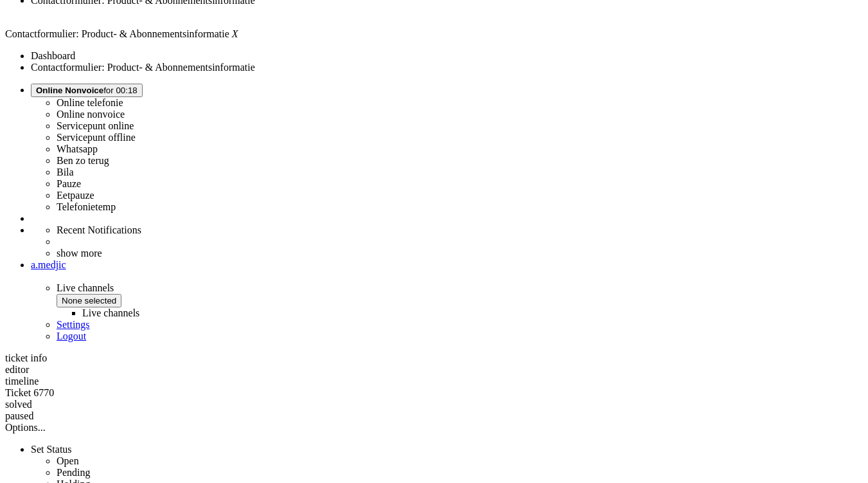 Image resolution: width=868 pixels, height=483 pixels. What do you see at coordinates (96, 31) in the screenshot?
I see `body: Rich Text Area. Press ALT-0 for help.` at bounding box center [96, 31].